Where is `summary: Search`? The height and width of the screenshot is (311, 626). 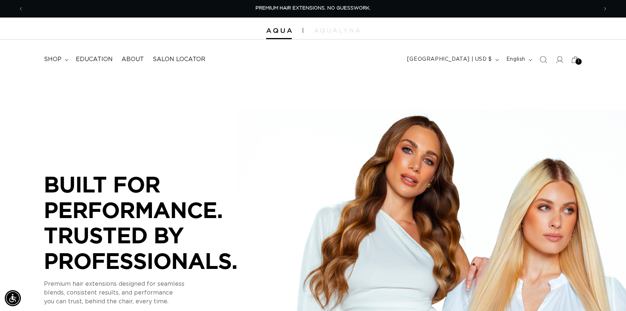
summary: Search is located at coordinates (544, 60).